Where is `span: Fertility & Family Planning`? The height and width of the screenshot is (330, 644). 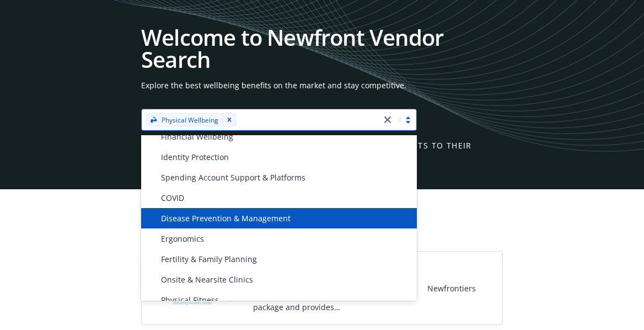
span: Fertility & Family Planning is located at coordinates (209, 259).